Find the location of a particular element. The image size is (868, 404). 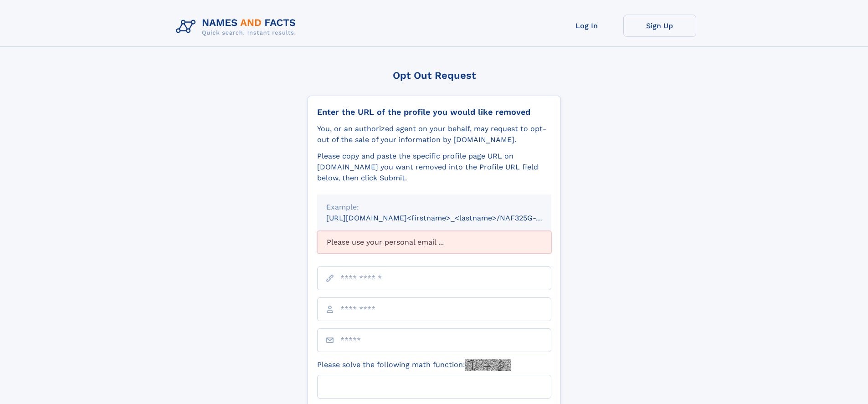

div: Opt Out Request is located at coordinates (434, 75).